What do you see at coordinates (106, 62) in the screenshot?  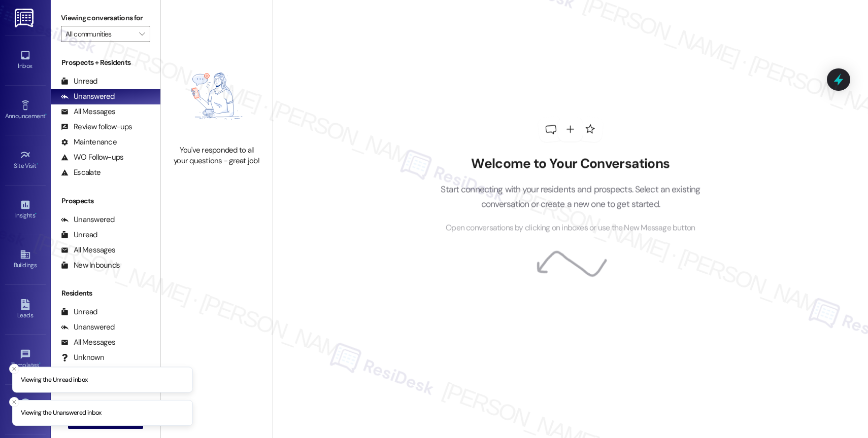 I see `div: Prospects + Residents` at bounding box center [106, 62].